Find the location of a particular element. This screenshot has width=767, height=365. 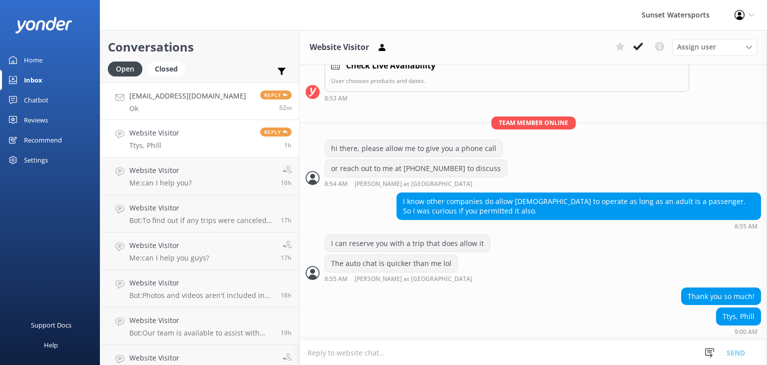

span: Oct 10 2025 03:19pm (UTC -05:00) America/Cancun is located at coordinates (286, 257).